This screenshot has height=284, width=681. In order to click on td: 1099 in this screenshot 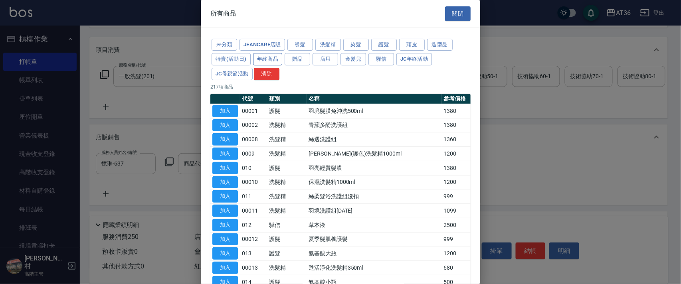, I will do `click(456, 211)`.